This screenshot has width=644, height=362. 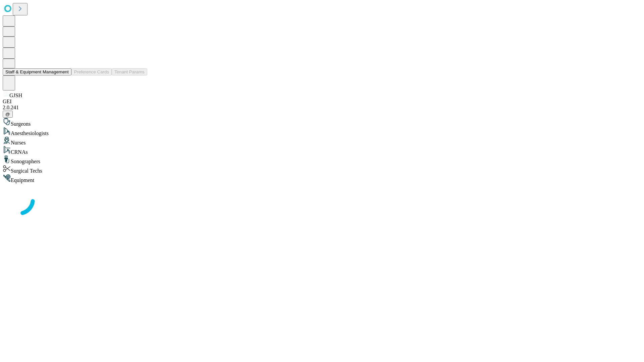 I want to click on div: Surgical Techs, so click(x=322, y=169).